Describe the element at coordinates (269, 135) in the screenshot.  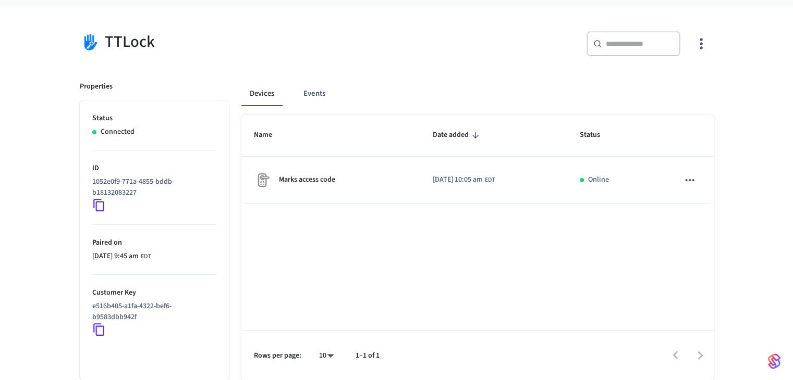
I see `span: Name` at that location.